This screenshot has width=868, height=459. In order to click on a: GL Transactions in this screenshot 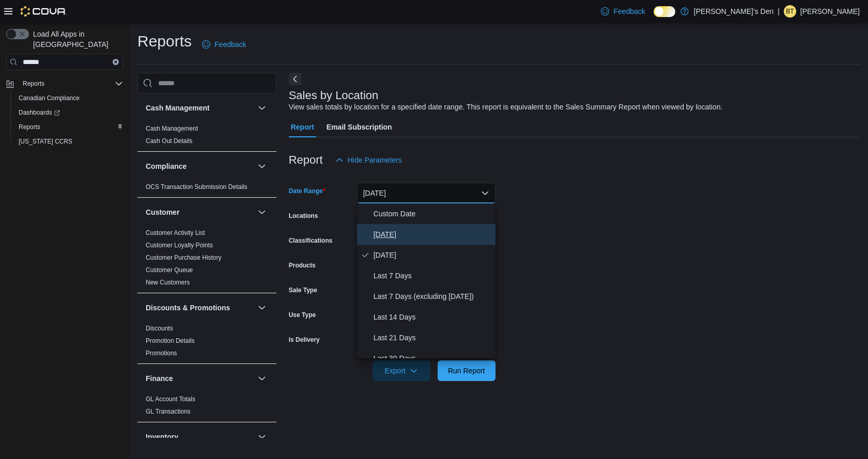, I will do `click(168, 411)`.